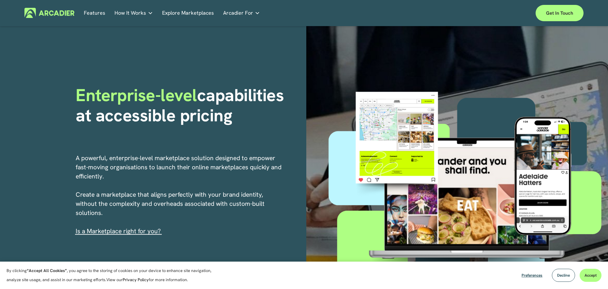 This screenshot has height=289, width=608. What do you see at coordinates (118, 231) in the screenshot?
I see `span: I` at bounding box center [118, 231].